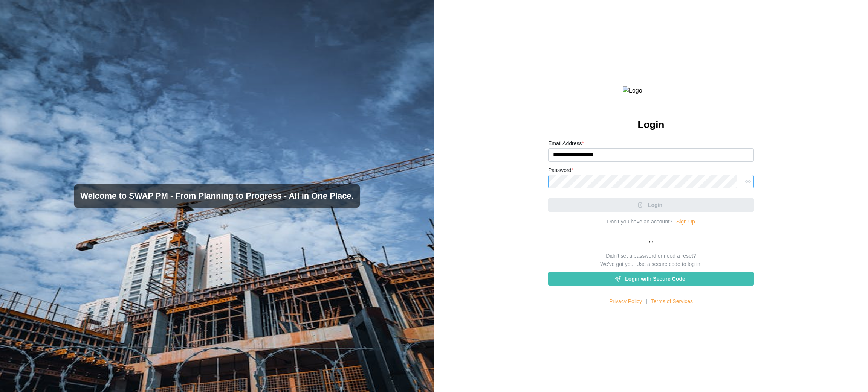  What do you see at coordinates (640, 222) in the screenshot?
I see `div: Don’t you have an account?` at bounding box center [640, 222].